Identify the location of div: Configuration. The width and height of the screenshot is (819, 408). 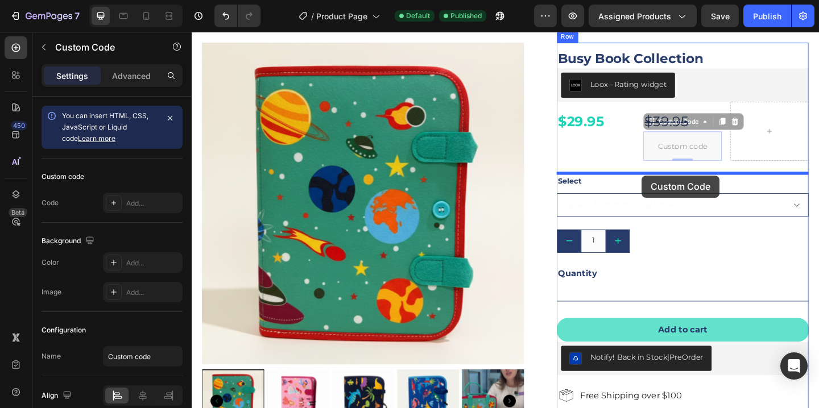
(64, 330).